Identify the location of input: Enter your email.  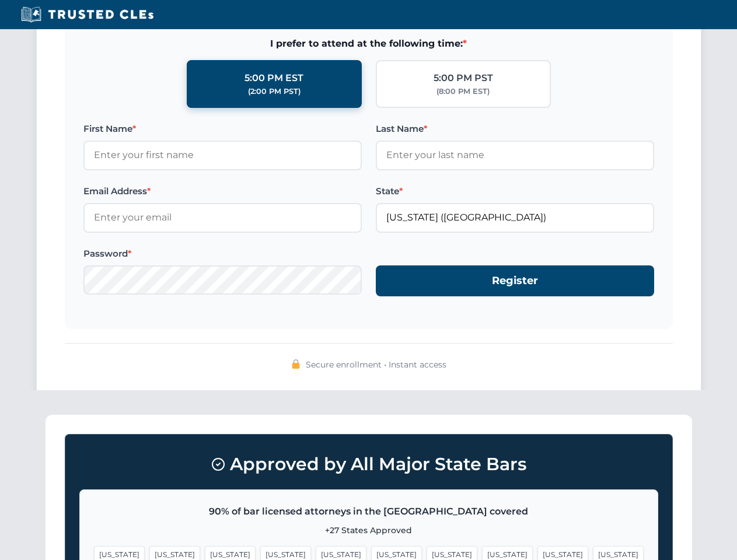
(222, 217).